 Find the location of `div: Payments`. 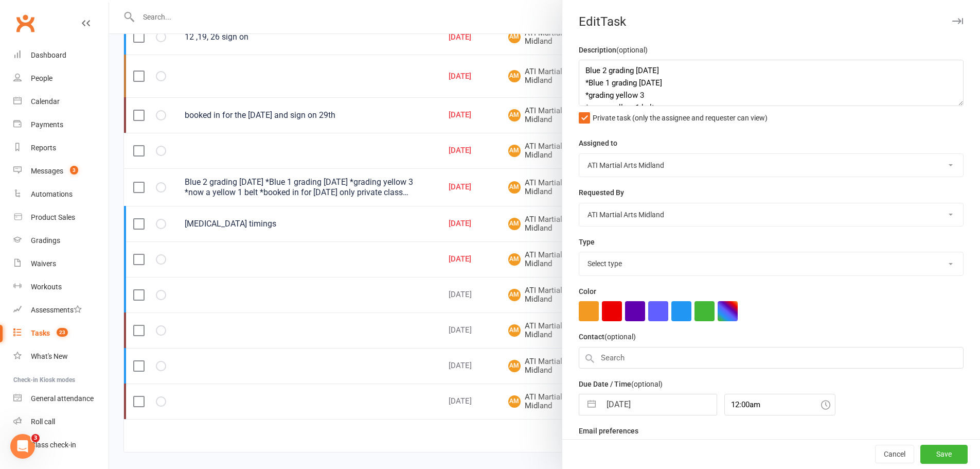

div: Payments is located at coordinates (47, 124).